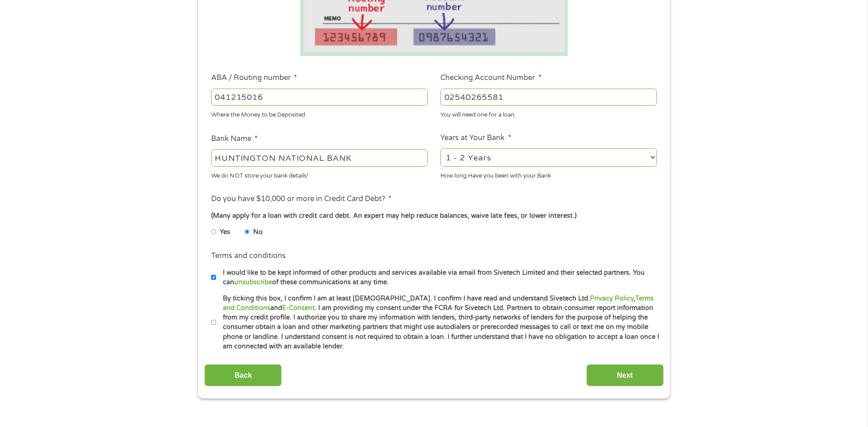 This screenshot has height=427, width=868. What do you see at coordinates (319, 97) in the screenshot?
I see `input: 263177916` at bounding box center [319, 97].